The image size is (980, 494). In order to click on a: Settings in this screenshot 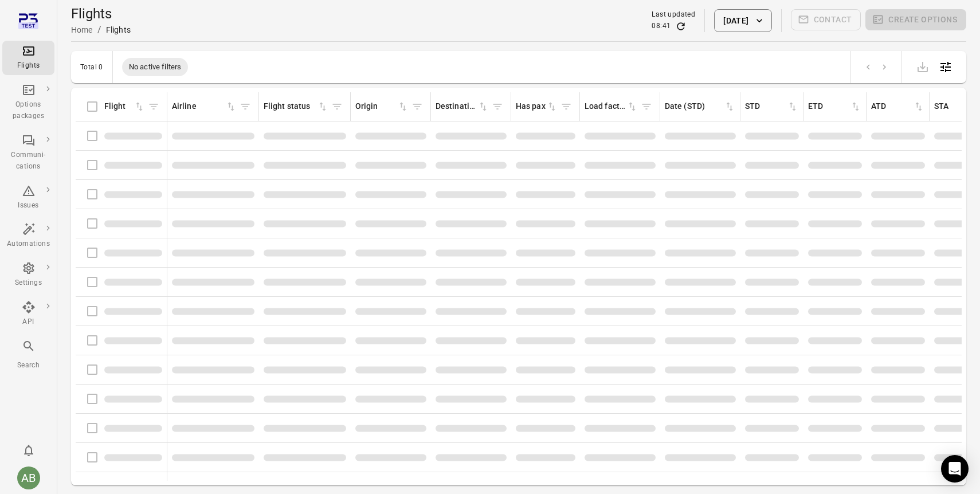, I will do `click(28, 275)`.